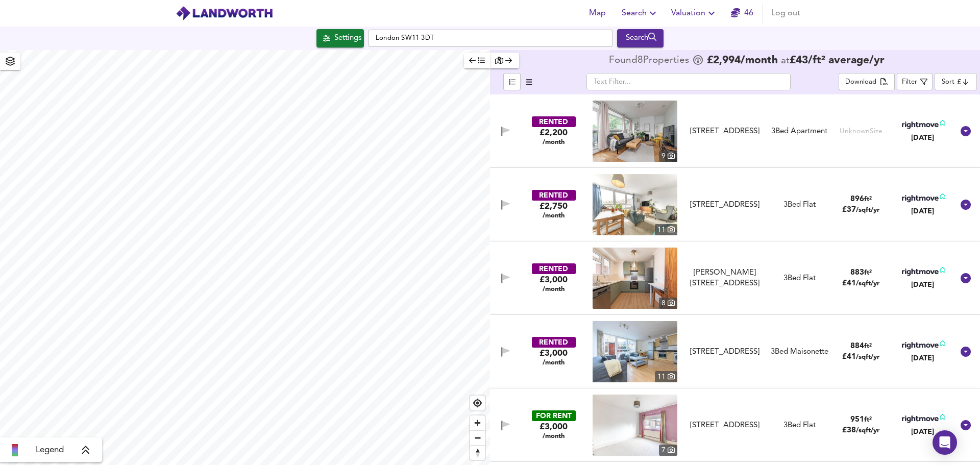 This screenshot has width=980, height=465. What do you see at coordinates (224, 13) in the screenshot?
I see `img: logo` at bounding box center [224, 13].